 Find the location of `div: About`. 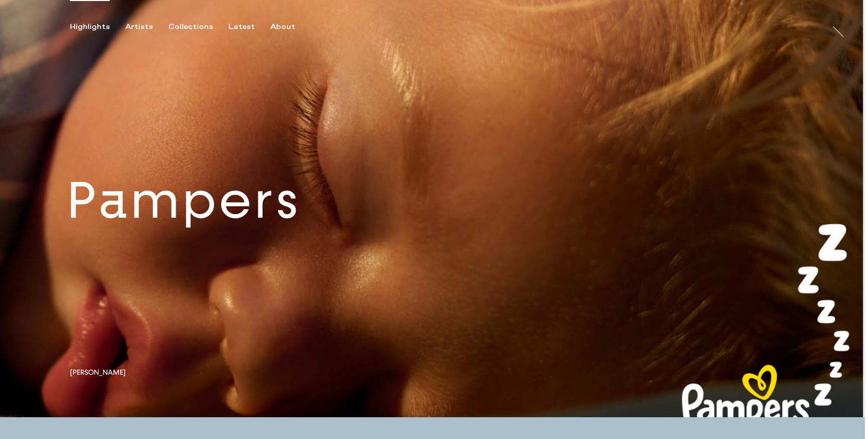

div: About is located at coordinates (283, 27).